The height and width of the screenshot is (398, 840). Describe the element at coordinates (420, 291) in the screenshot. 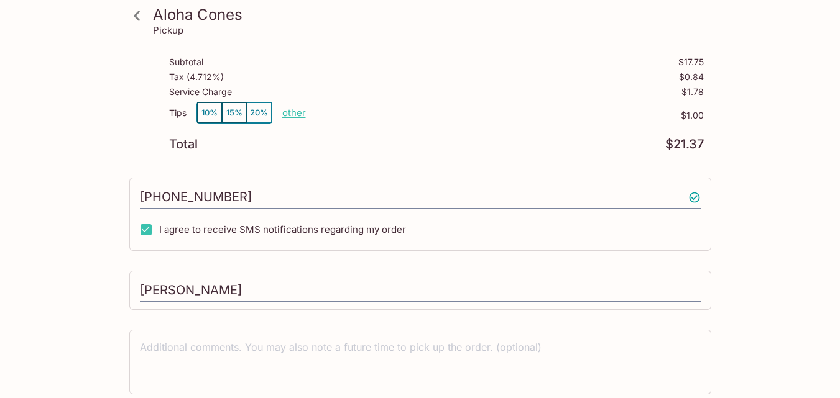

I see `input: Enter first and last name` at that location.